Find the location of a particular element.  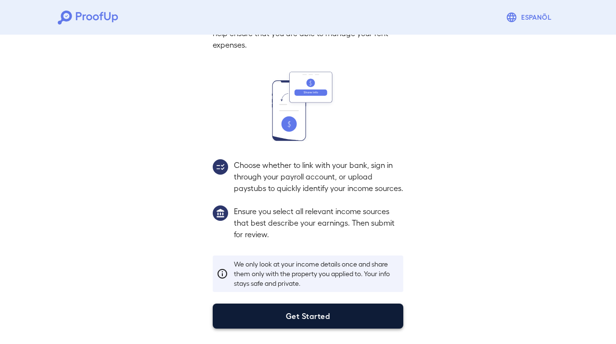

button: Get Started is located at coordinates (308, 316).